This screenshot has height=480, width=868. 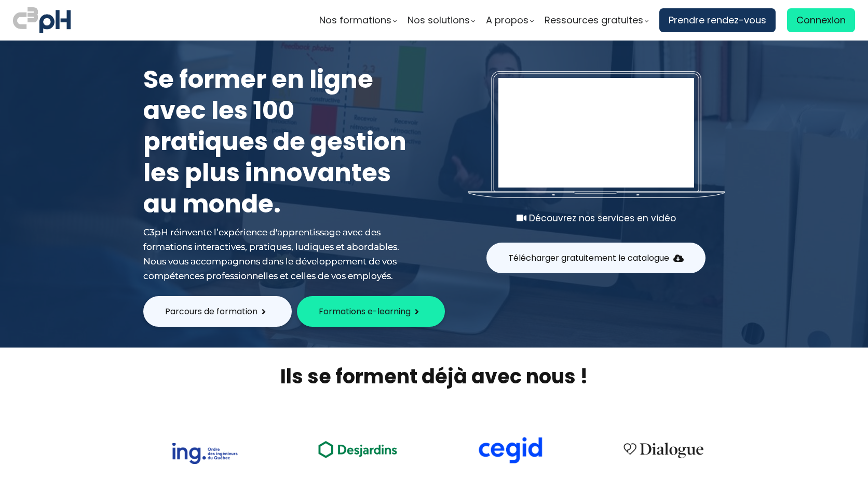 What do you see at coordinates (355, 20) in the screenshot?
I see `span: Nos formations` at bounding box center [355, 20].